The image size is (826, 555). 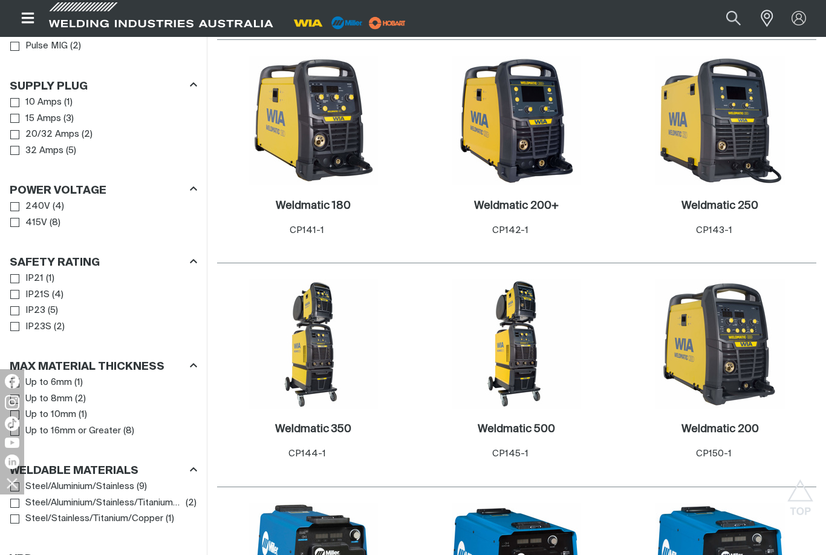 What do you see at coordinates (41, 382) in the screenshot?
I see `a: Up to 6mm` at bounding box center [41, 382].